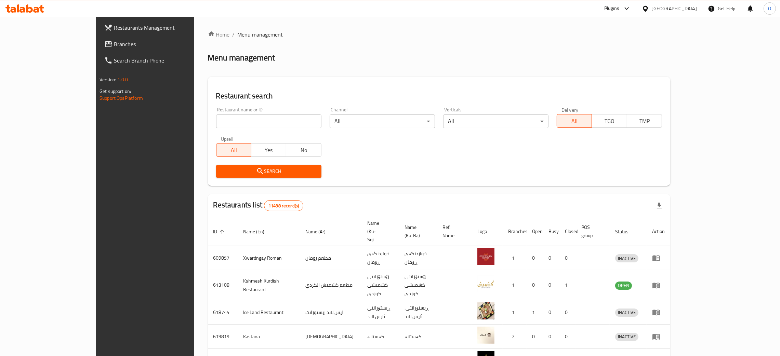 Image resolution: width=780 pixels, height=356 pixels. I want to click on span: Search, so click(269, 171).